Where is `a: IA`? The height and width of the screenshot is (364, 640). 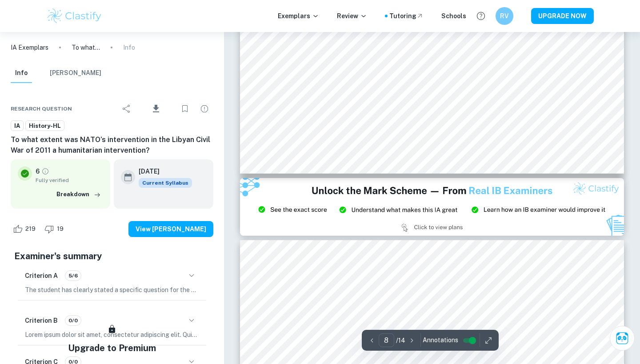
a: IA is located at coordinates (17, 125).